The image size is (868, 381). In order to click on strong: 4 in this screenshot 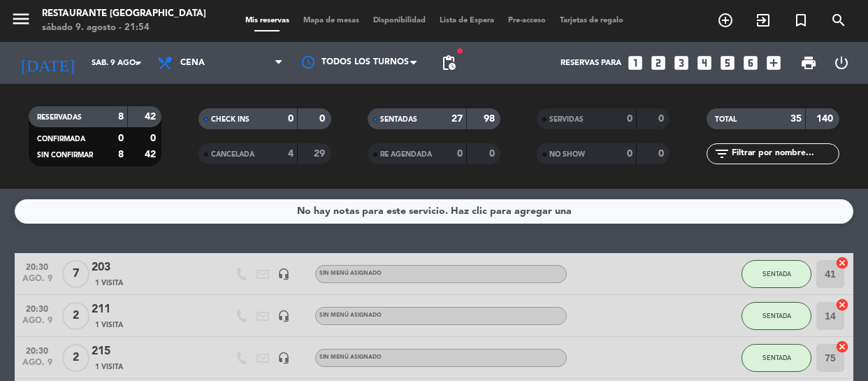, I will do `click(291, 154)`.